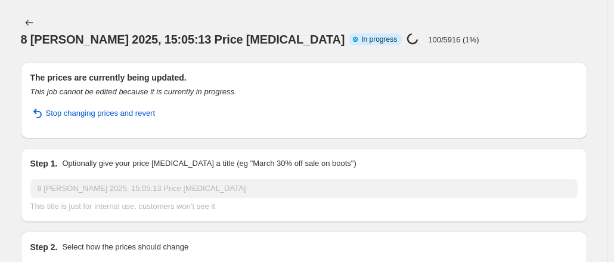 Image resolution: width=614 pixels, height=262 pixels. Describe the element at coordinates (133, 91) in the screenshot. I see `i: This job cannot be edited because it is currently in progress.` at that location.